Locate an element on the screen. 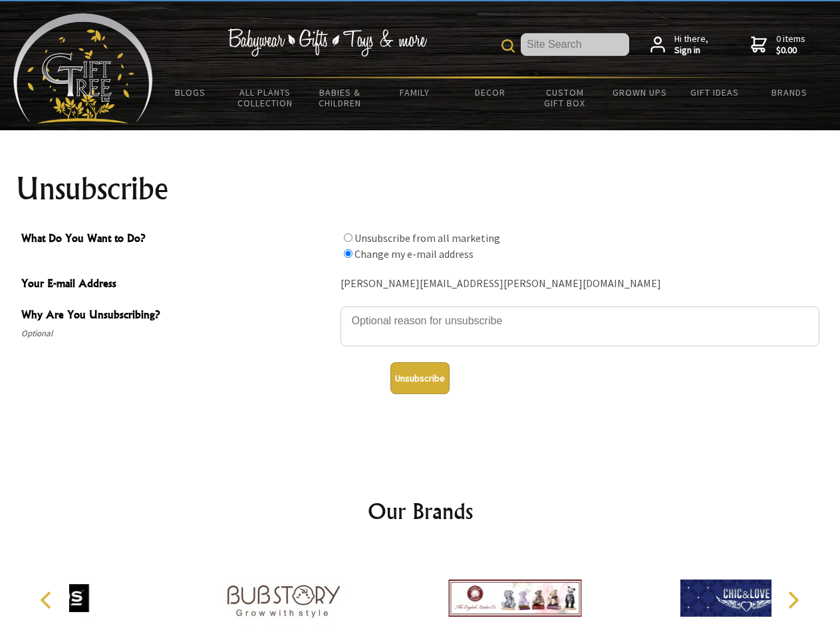 Image resolution: width=840 pixels, height=638 pixels. span: 0 items is located at coordinates (790, 44).